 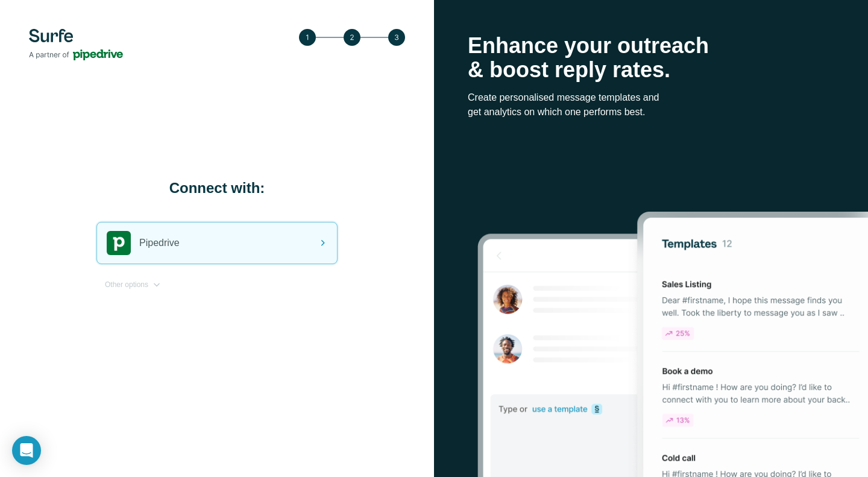 What do you see at coordinates (76, 45) in the screenshot?
I see `img: Surfe's logo` at bounding box center [76, 45].